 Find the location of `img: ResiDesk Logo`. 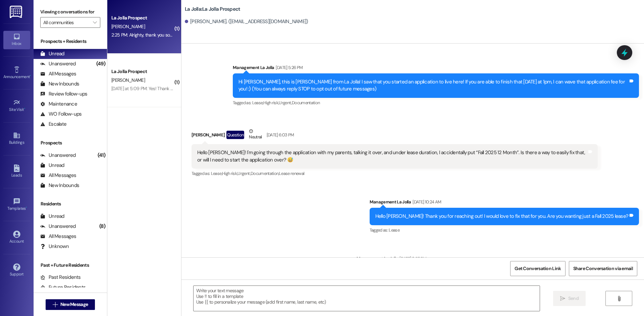

img: ResiDesk Logo is located at coordinates (16, 12).